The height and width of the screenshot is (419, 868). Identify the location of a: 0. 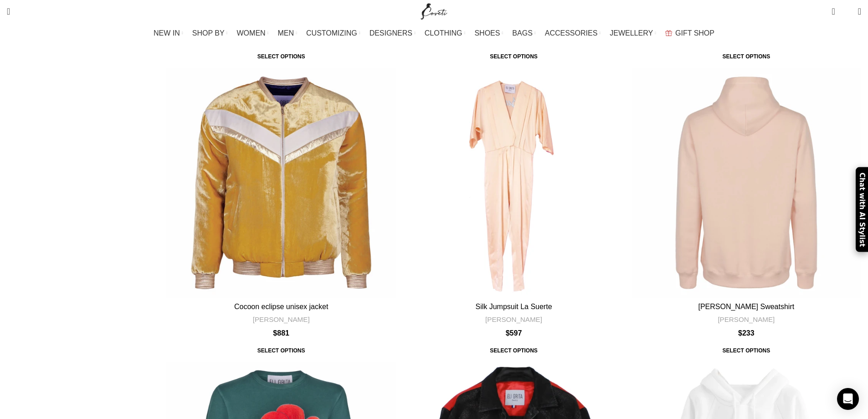
(833, 12).